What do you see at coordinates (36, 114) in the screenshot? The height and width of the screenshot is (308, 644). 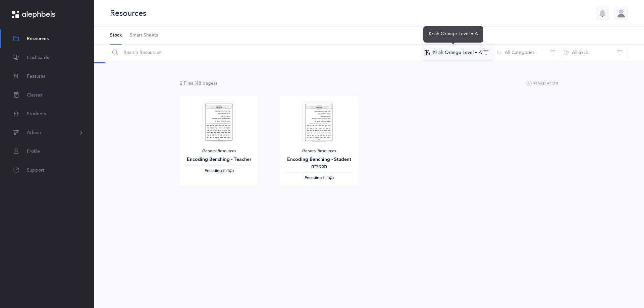 I see `span: Students` at bounding box center [36, 114].